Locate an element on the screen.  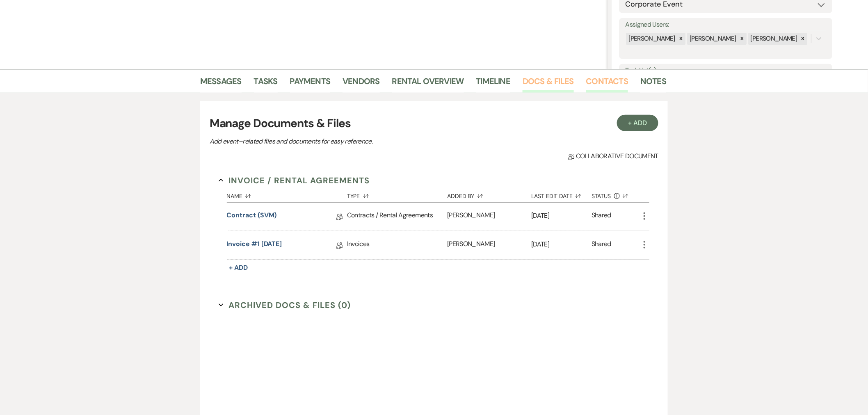
a: Messages is located at coordinates (221, 84).